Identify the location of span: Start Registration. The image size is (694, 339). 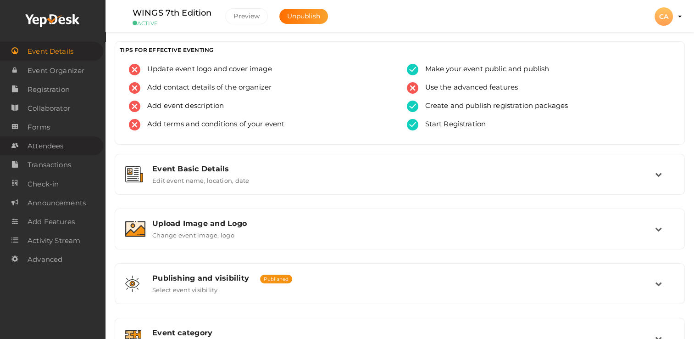
(452, 124).